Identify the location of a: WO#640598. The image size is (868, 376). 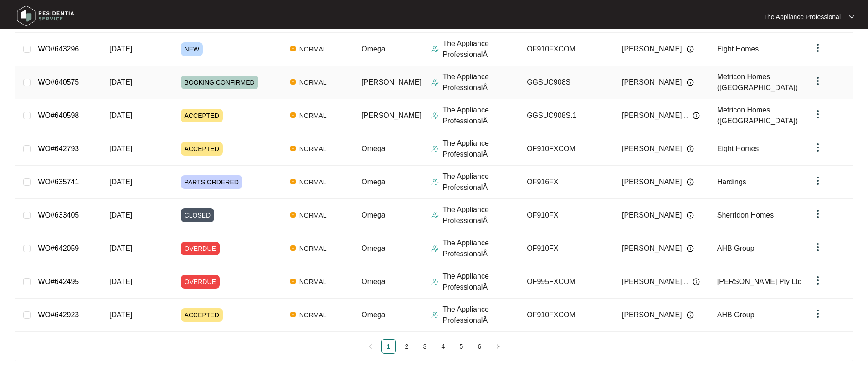
(58, 115).